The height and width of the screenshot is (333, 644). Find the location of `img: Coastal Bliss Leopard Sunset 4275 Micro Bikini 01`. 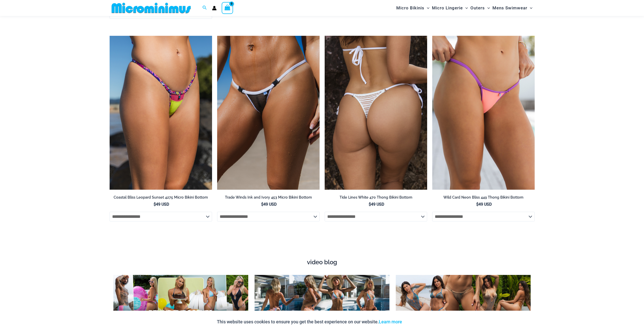

img: Coastal Bliss Leopard Sunset 4275 Micro Bikini 01 is located at coordinates (161, 113).